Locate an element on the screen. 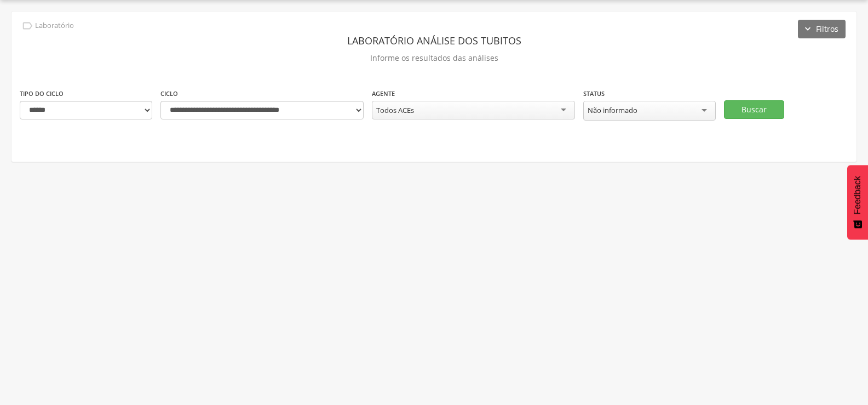 The image size is (868, 405). p: Laboratório is located at coordinates (54, 26).